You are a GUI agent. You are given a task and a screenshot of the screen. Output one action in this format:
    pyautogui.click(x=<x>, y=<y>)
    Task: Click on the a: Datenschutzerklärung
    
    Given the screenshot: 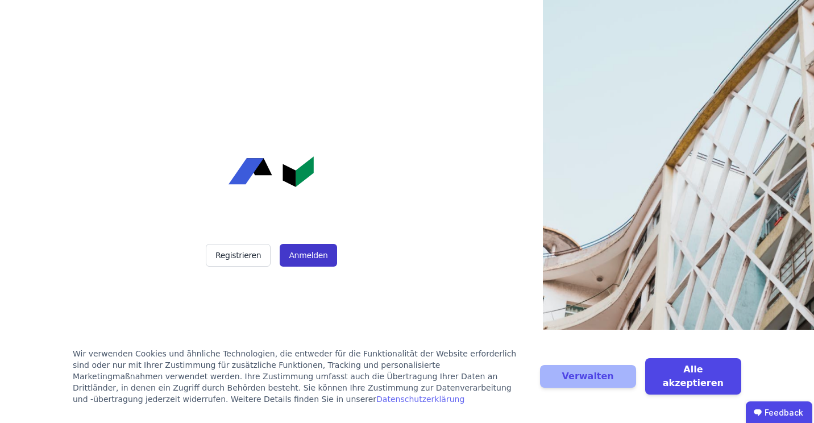 What is the action you would take?
    pyautogui.click(x=420, y=399)
    